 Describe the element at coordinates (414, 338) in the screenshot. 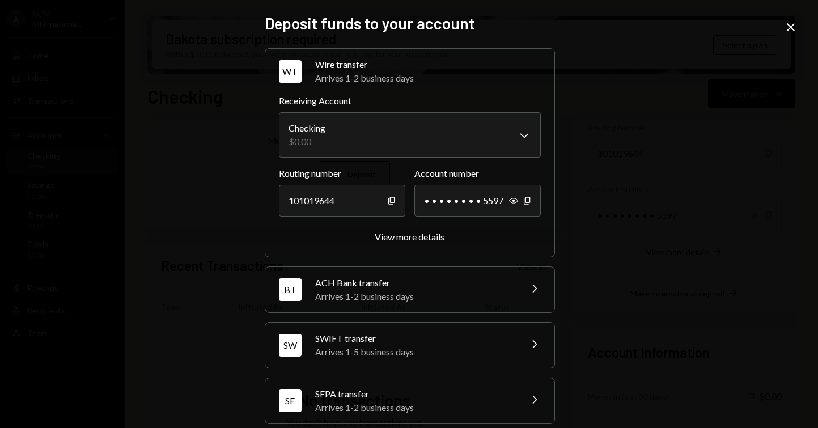

I see `div: SWIFT transfer` at that location.